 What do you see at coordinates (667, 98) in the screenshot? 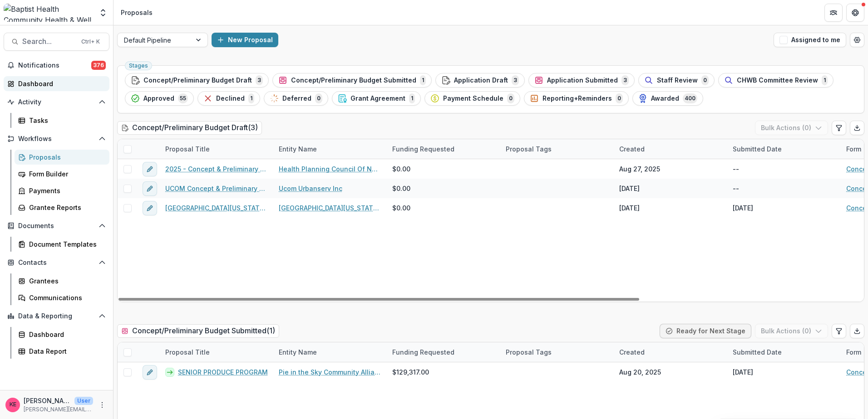
I see `button: Awarded400` at bounding box center [667, 98].